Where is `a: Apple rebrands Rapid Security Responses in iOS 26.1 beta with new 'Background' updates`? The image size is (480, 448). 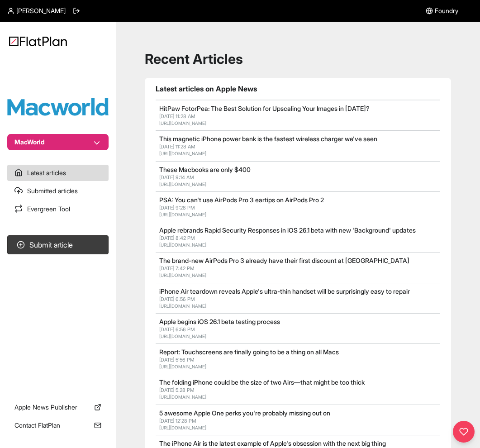 a: Apple rebrands Rapid Security Responses in iOS 26.1 beta with new 'Background' updates is located at coordinates (287, 230).